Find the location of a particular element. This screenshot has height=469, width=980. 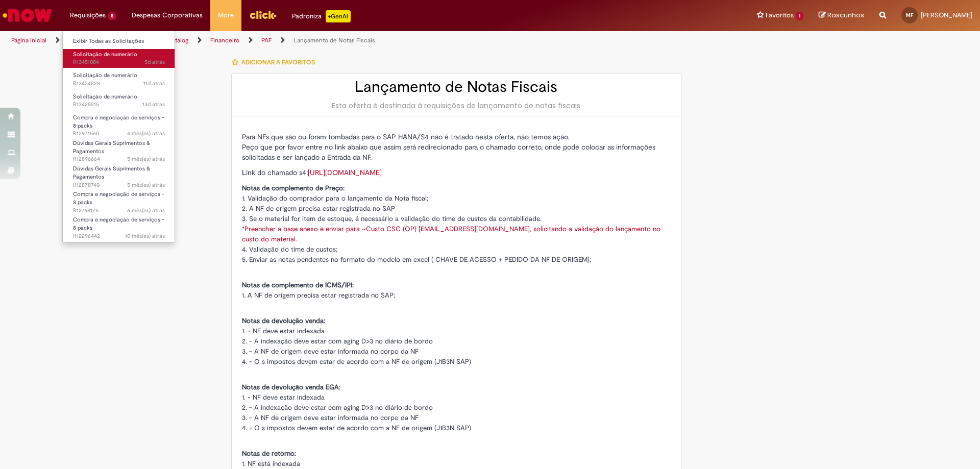

img: ServiceNow is located at coordinates (27, 15).